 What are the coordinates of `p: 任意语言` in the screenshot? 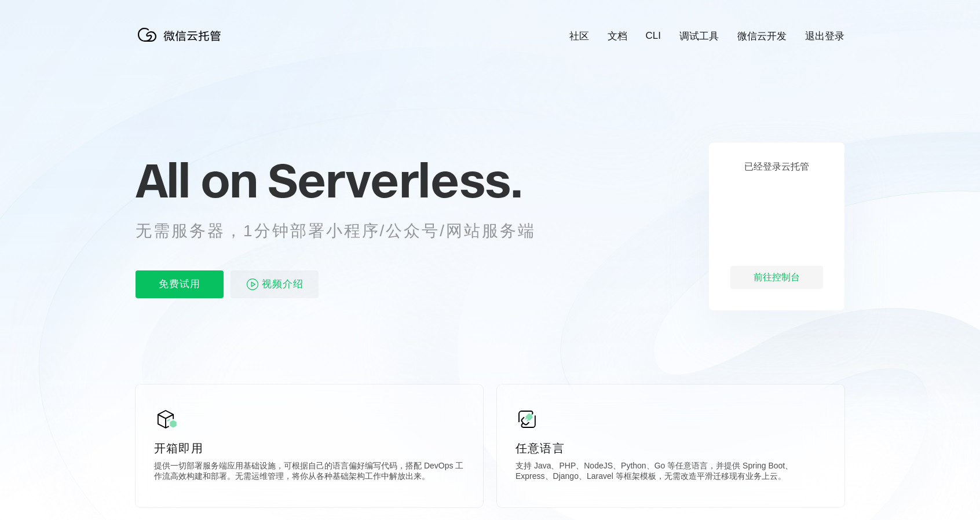 It's located at (670, 448).